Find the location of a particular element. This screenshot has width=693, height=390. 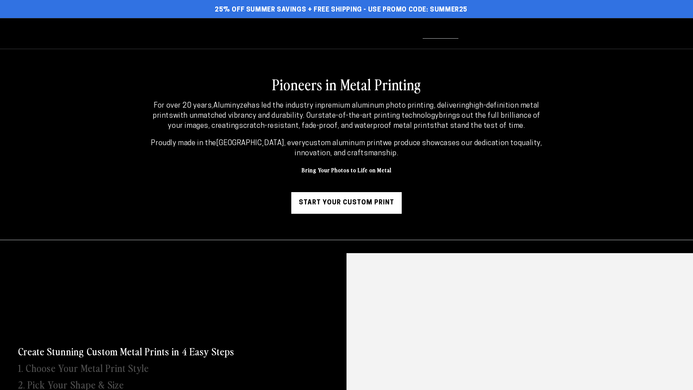

span: 25% off Summer Savings + Free Shipping - Use Promo Code: SUMMER25 is located at coordinates (341, 10).